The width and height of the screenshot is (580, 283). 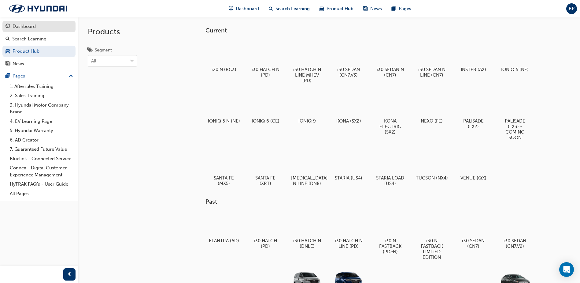 What do you see at coordinates (474, 111) in the screenshot?
I see `a: PALISADE (LX2)` at bounding box center [474, 111].